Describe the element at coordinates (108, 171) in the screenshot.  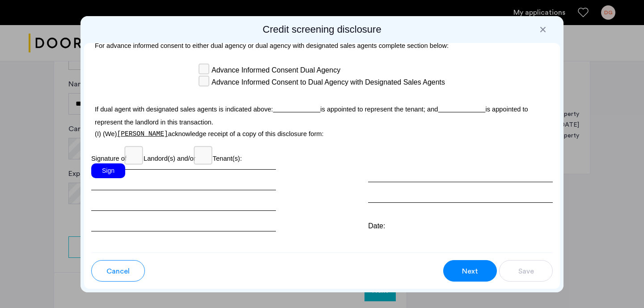
I see `div: Sign` at that location.